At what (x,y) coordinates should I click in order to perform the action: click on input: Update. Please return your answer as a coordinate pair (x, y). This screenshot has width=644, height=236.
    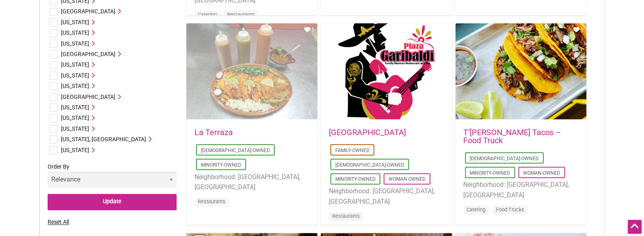
    Looking at the image, I should click on (112, 202).